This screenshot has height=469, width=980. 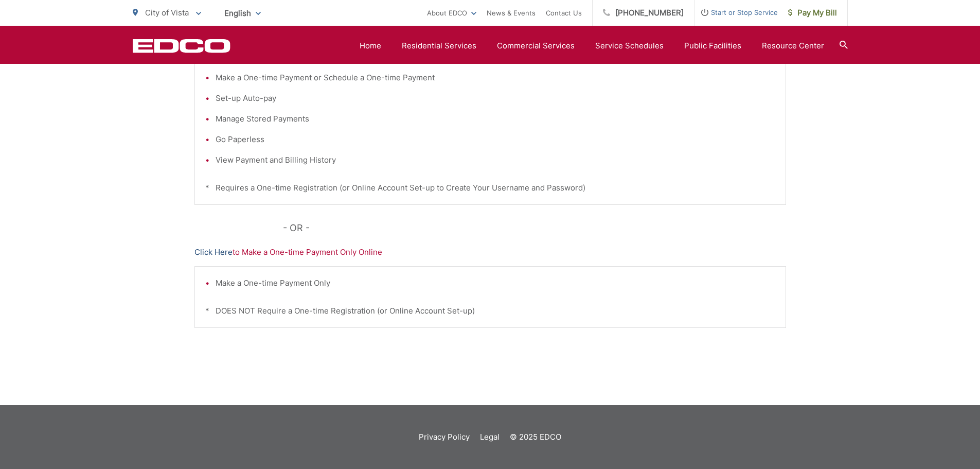 I want to click on span: City of Vista, so click(x=166, y=13).